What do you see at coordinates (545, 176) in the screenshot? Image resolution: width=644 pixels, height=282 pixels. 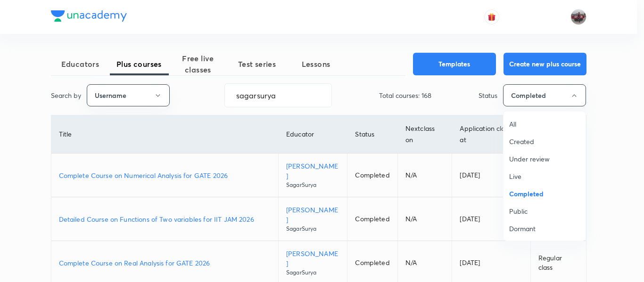 I see `span: Live` at bounding box center [545, 176].